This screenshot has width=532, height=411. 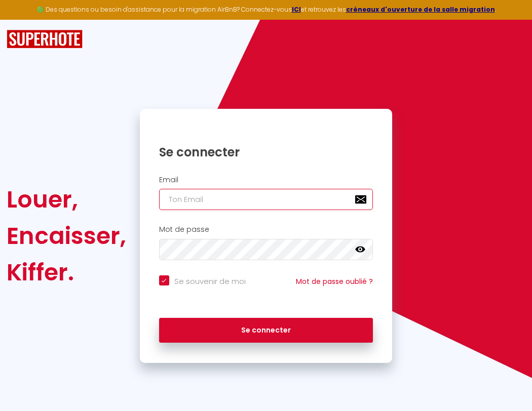 What do you see at coordinates (66, 272) in the screenshot?
I see `div: Kiffer.` at bounding box center [66, 272].